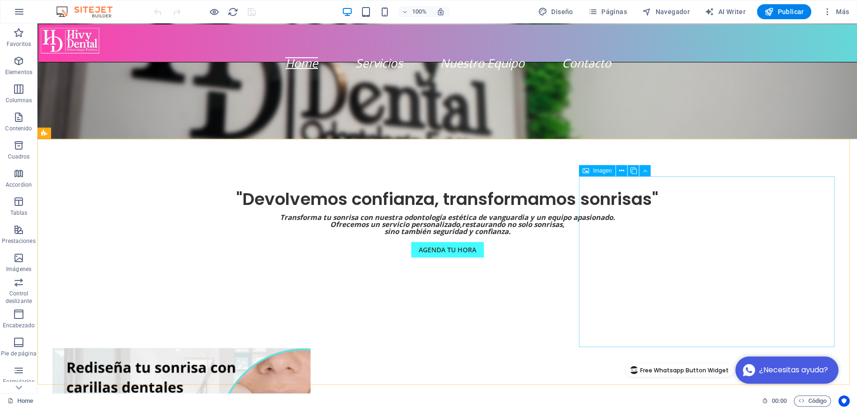  What do you see at coordinates (725, 12) in the screenshot?
I see `span: AI Writer` at bounding box center [725, 12].